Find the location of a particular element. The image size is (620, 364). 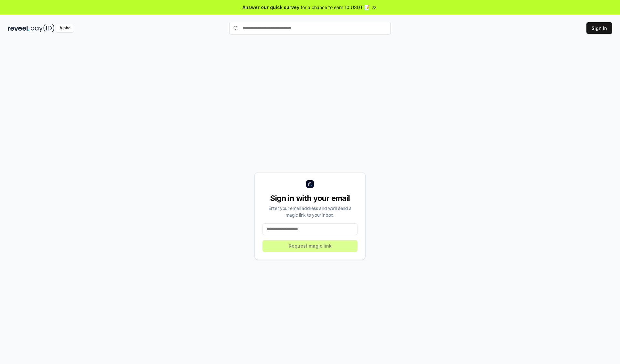

span: Answer our quick survey is located at coordinates (271, 7).